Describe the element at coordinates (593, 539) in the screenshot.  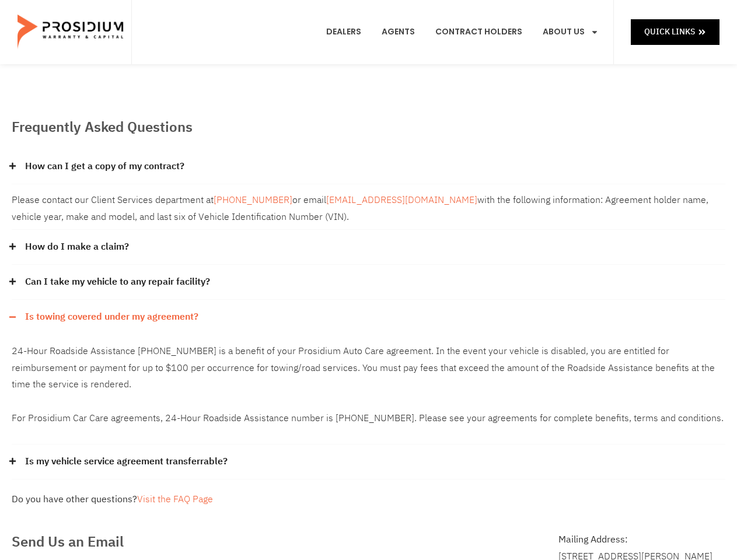
I see `b: Mailing Address:` at that location.